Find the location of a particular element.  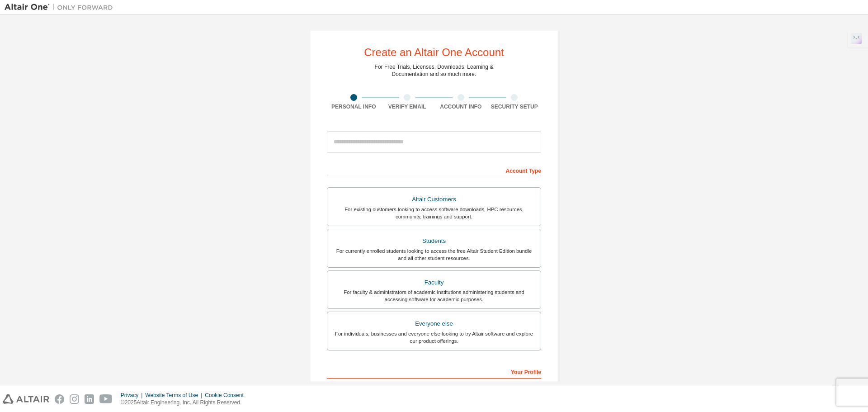

img: Altair One is located at coordinates (61, 7).